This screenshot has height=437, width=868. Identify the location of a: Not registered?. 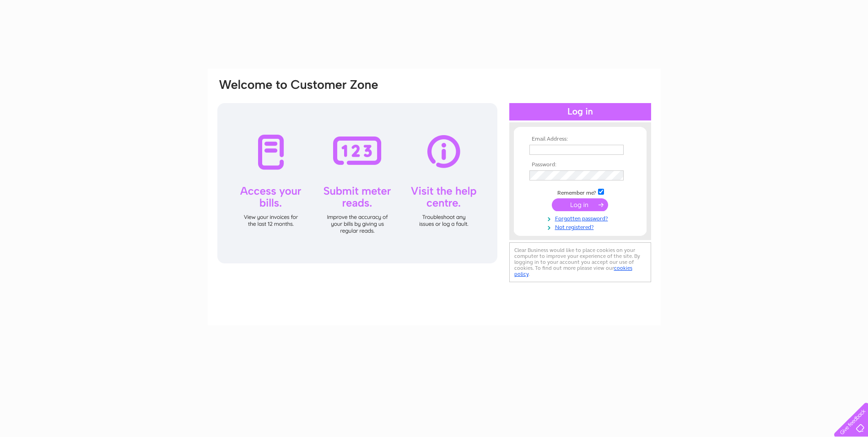
(581, 226).